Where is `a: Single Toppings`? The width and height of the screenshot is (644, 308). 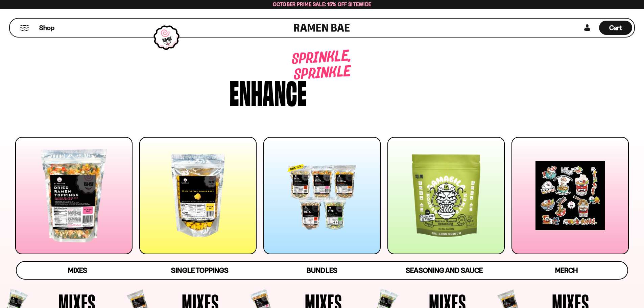 a: Single Toppings is located at coordinates (199, 270).